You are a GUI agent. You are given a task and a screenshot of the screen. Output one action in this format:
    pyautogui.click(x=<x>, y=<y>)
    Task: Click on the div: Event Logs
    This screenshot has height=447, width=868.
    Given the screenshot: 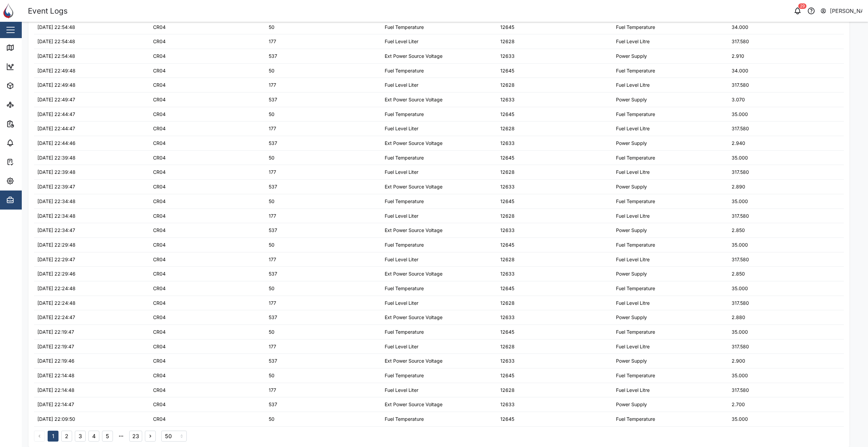 What is the action you would take?
    pyautogui.click(x=48, y=11)
    